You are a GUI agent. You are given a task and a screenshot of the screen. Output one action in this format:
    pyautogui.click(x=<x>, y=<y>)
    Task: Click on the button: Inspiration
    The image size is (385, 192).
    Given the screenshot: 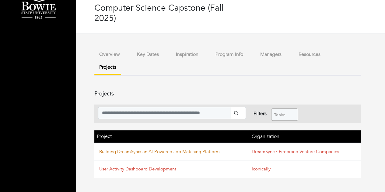 What is the action you would take?
    pyautogui.click(x=187, y=54)
    